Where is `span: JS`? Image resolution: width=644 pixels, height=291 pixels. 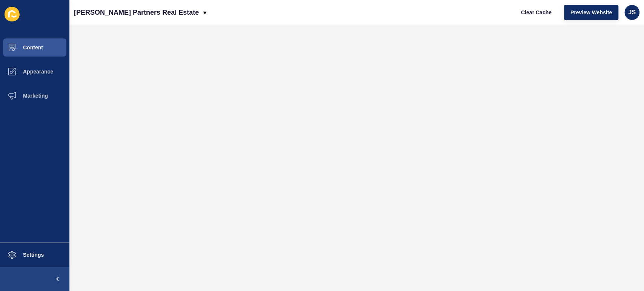 span: JS is located at coordinates (632, 12).